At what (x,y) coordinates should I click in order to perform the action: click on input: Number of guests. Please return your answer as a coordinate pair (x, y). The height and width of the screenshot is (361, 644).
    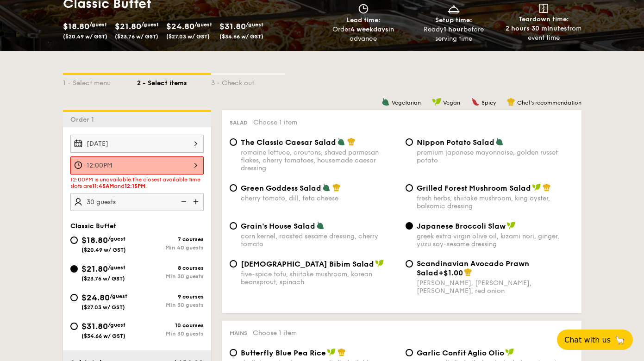
    Looking at the image, I should click on (137, 202).